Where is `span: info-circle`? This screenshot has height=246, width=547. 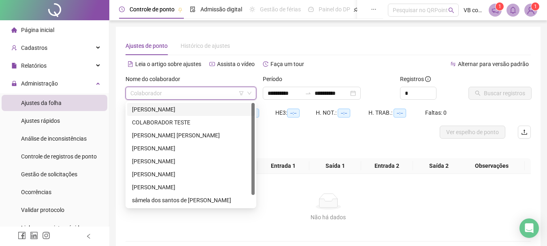 span: info-circle is located at coordinates (428, 79).